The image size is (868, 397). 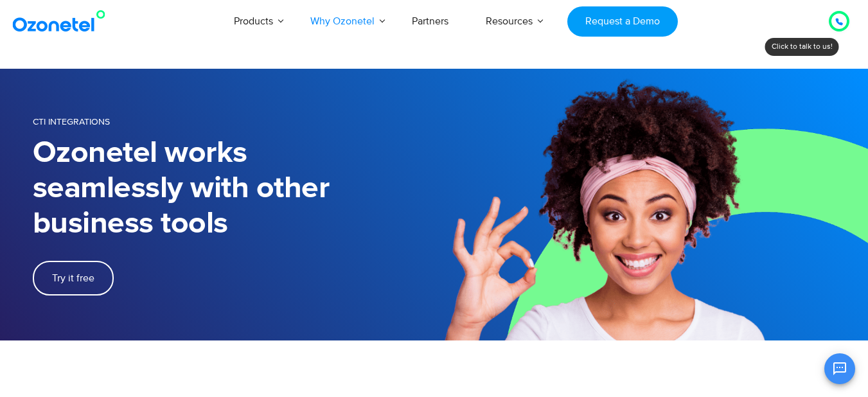 I want to click on a: Try it free, so click(x=73, y=278).